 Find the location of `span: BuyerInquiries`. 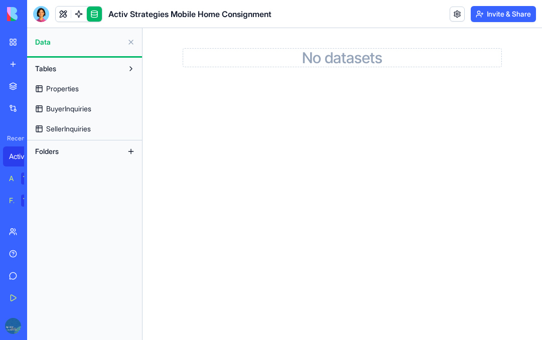

span: BuyerInquiries is located at coordinates (69, 109).